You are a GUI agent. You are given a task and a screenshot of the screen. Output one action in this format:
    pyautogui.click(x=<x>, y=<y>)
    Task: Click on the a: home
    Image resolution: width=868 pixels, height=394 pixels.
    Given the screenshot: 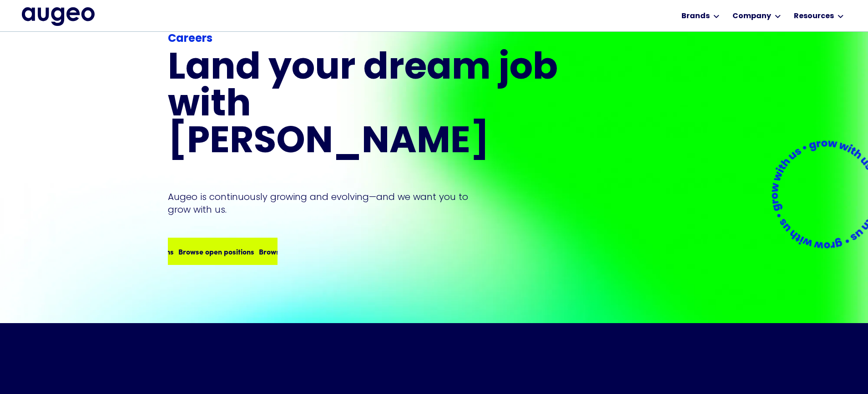 What is the action you would take?
    pyautogui.click(x=58, y=16)
    